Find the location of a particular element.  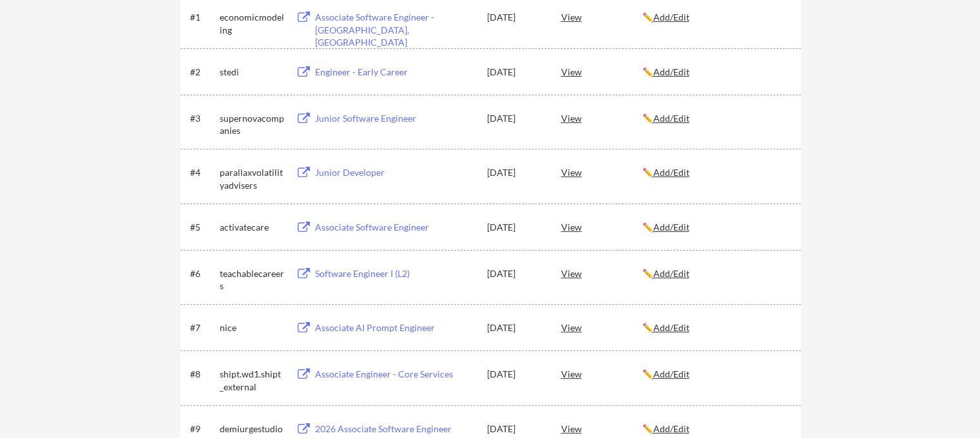

div: Junior Software Engineer is located at coordinates (395, 119).